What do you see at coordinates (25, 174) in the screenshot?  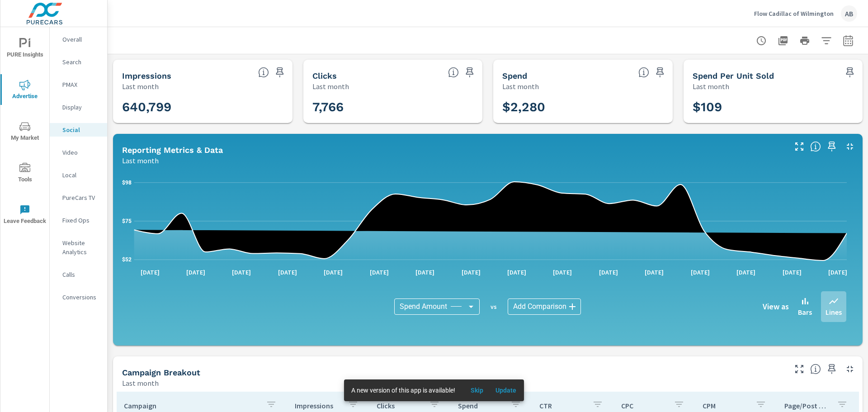 I see `span: Tools` at bounding box center [25, 174].